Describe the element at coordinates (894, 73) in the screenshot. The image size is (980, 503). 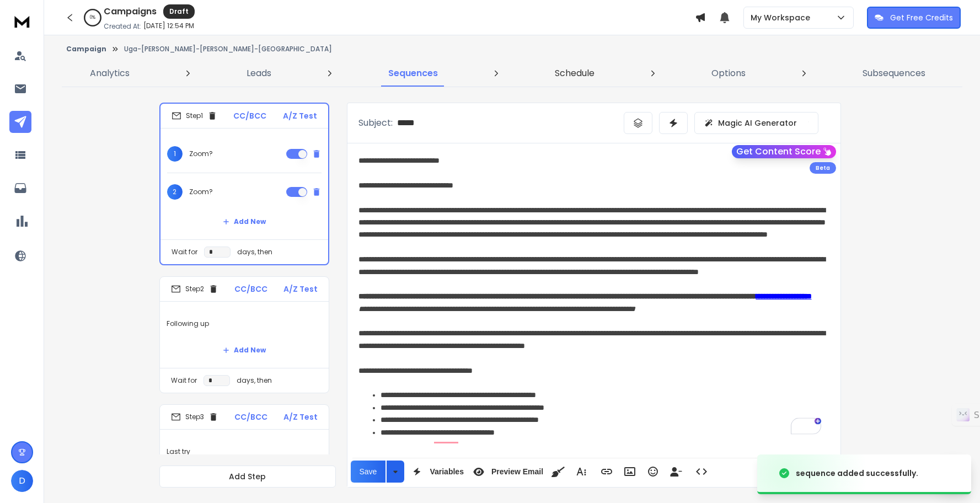
I see `a: Subsequences` at that location.